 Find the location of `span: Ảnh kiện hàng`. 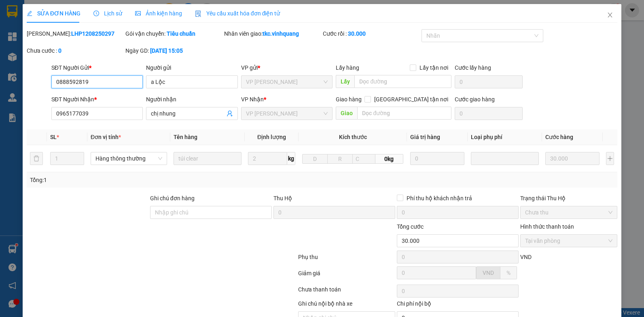

span: Ảnh kiện hàng is located at coordinates (159, 13).